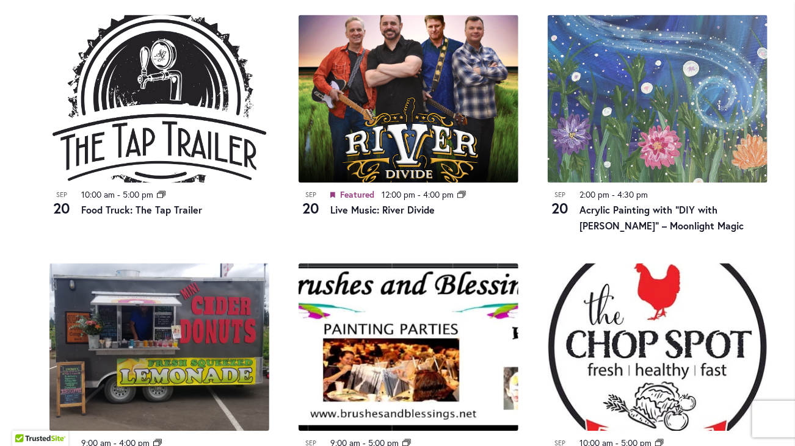 This screenshot has width=795, height=446. Describe the element at coordinates (142, 210) in the screenshot. I see `a: Food Truck: The Tap Trailer` at that location.